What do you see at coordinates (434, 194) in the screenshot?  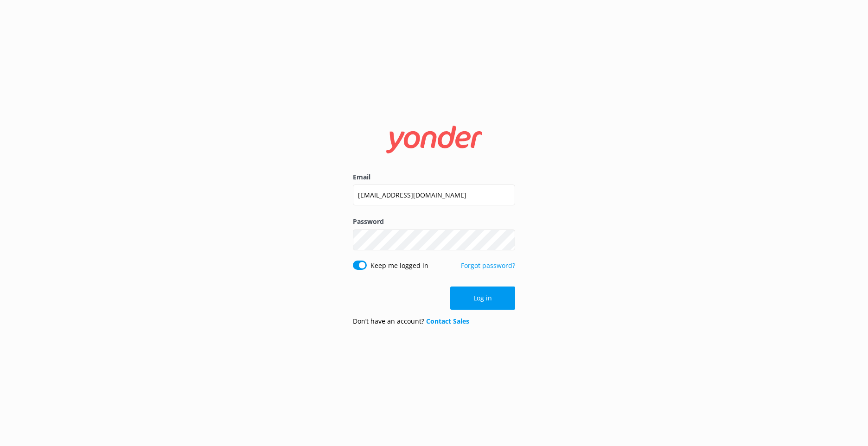 I see `input: user@emailaddress.com` at bounding box center [434, 194].